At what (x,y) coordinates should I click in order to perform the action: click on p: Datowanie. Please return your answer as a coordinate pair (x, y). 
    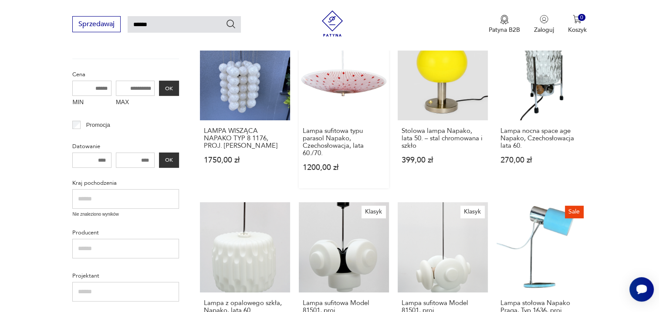
    Looking at the image, I should click on (125, 146).